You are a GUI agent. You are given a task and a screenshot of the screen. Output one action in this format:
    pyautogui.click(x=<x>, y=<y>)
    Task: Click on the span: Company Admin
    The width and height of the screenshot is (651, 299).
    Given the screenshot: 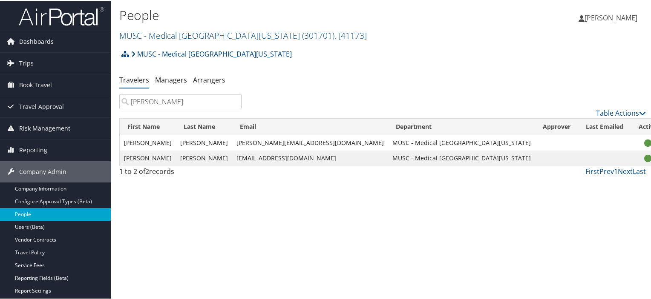 What is the action you would take?
    pyautogui.click(x=43, y=171)
    